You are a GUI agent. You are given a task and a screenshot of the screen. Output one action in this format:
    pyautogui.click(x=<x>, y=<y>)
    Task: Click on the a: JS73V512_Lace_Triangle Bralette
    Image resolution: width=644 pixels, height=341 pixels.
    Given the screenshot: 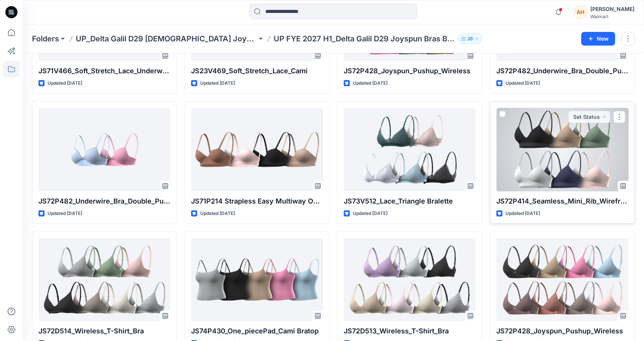 What is the action you would take?
    pyautogui.click(x=410, y=150)
    